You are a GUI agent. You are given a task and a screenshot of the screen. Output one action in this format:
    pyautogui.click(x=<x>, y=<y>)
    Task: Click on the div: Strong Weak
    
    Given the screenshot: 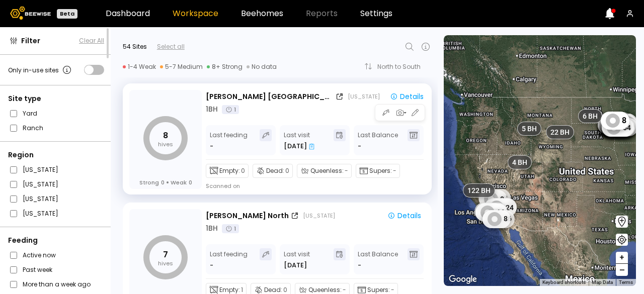 What is the action you would take?
    pyautogui.click(x=166, y=183)
    